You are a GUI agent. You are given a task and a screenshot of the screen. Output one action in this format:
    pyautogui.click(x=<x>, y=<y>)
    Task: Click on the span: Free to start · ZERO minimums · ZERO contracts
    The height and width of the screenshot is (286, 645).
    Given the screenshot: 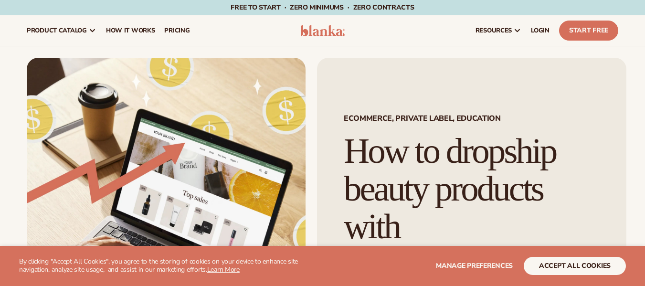 What is the action you would take?
    pyautogui.click(x=322, y=7)
    